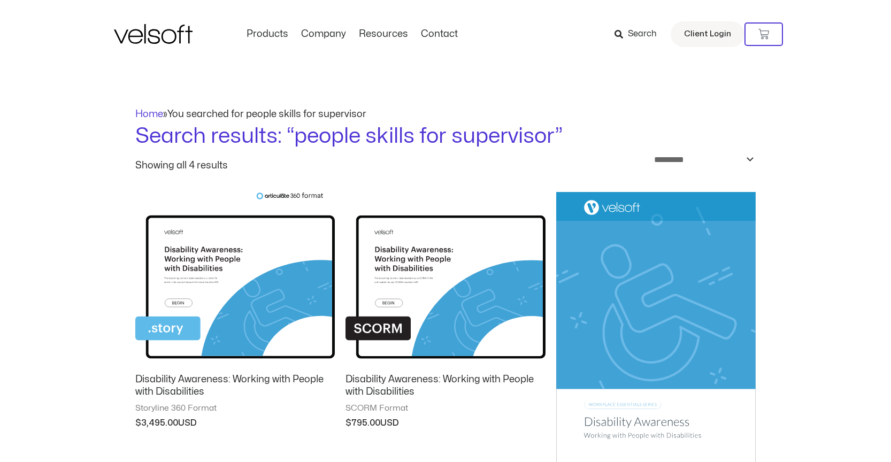  I want to click on span: SCORM Format, so click(445, 409).